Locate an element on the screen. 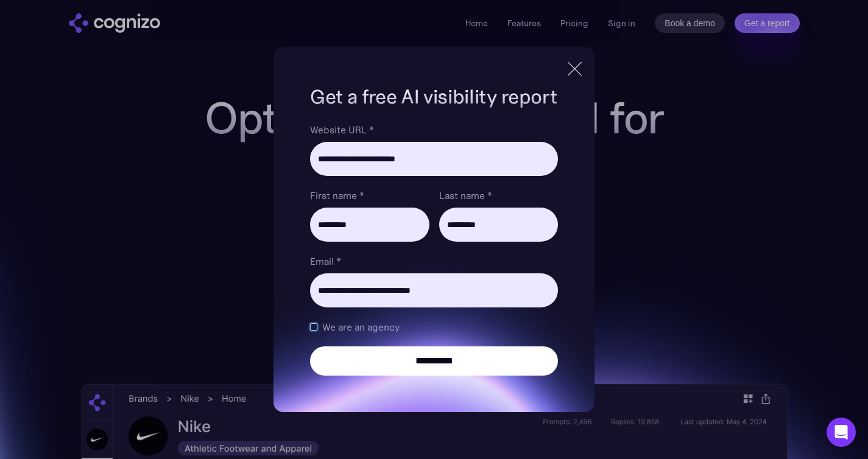 This screenshot has width=868, height=459. form: Brand Report Form is located at coordinates (434, 249).